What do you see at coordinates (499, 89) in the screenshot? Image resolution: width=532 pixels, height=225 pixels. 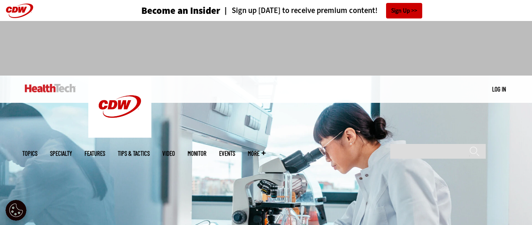 I see `div: User menu` at bounding box center [499, 89].